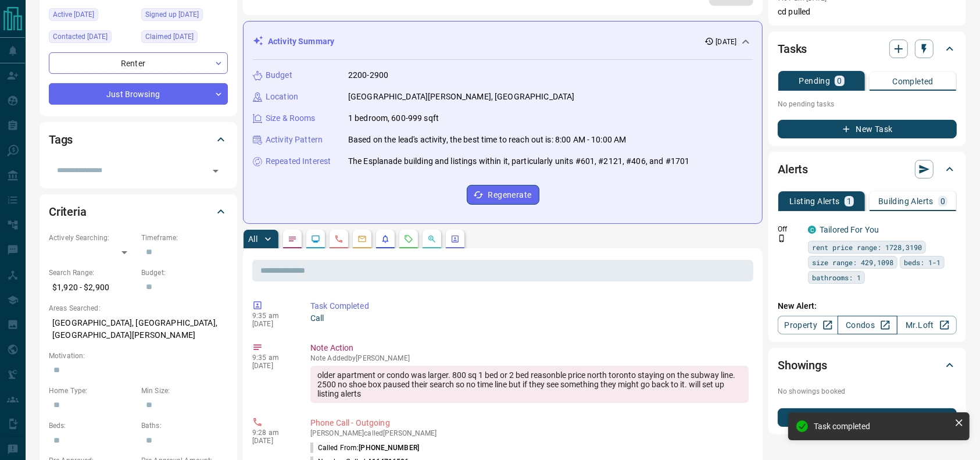 The height and width of the screenshot is (460, 980). I want to click on p: 9:28 am, so click(273, 433).